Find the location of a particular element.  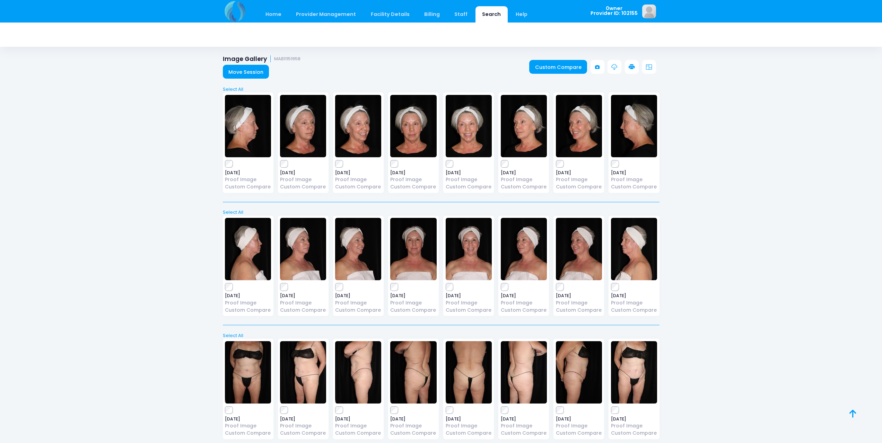

small: MAB11151958 is located at coordinates (287, 59).